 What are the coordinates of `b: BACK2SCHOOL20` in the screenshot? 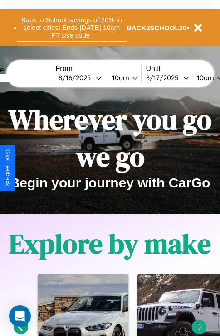 It's located at (156, 28).